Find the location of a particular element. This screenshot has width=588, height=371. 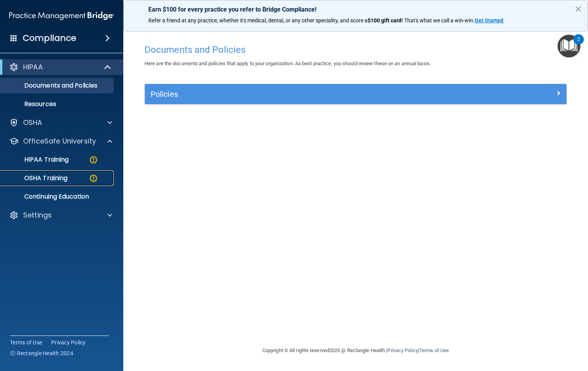

span: Here are the documents and policies that apply to your organization. As best practice, you should... is located at coordinates (288, 63).